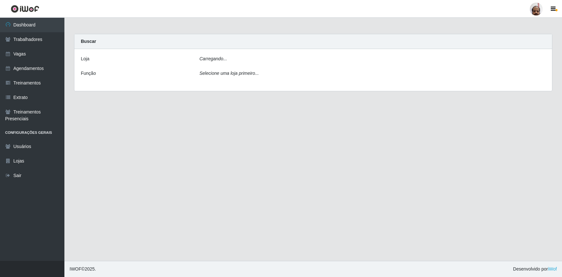 The height and width of the screenshot is (277, 562). Describe the element at coordinates (88, 73) in the screenshot. I see `label: Função` at that location.